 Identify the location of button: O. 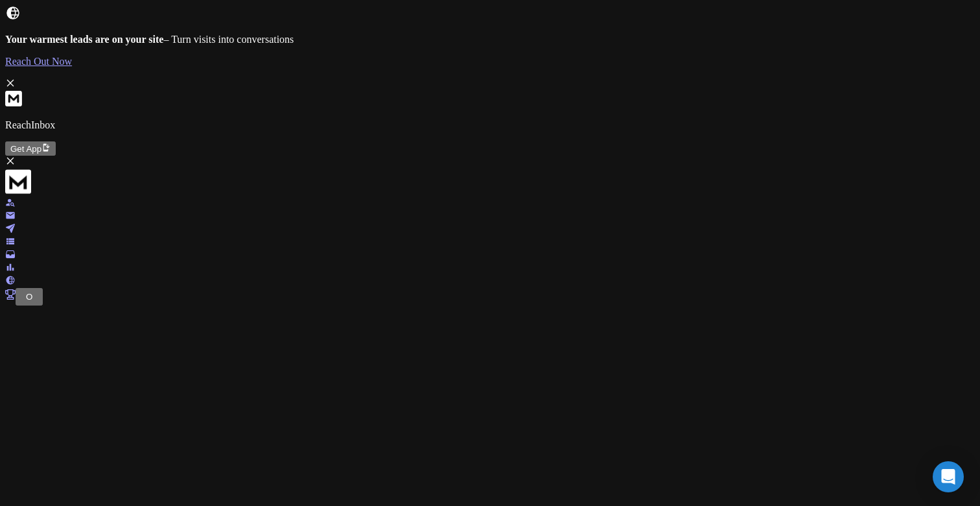
(29, 296).